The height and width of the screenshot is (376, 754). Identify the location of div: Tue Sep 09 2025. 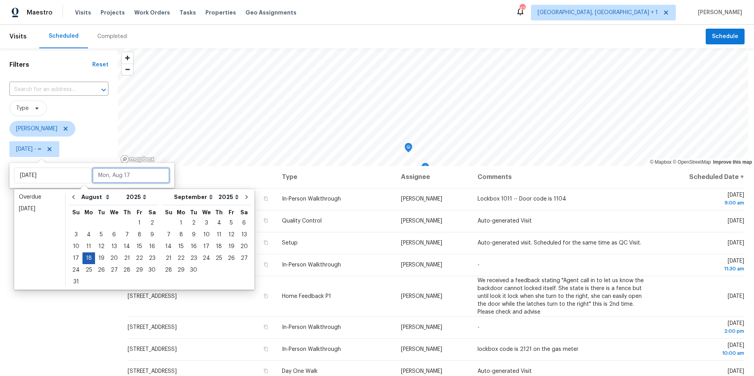
(194, 235).